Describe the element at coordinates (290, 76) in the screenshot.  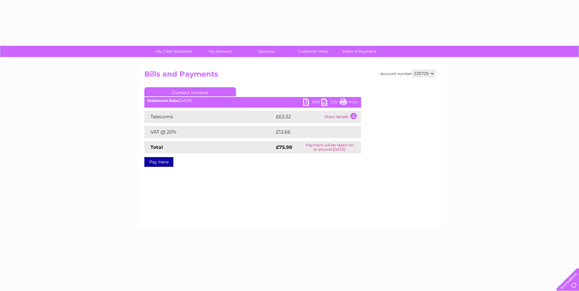
I see `h2: Bills and Payments` at that location.